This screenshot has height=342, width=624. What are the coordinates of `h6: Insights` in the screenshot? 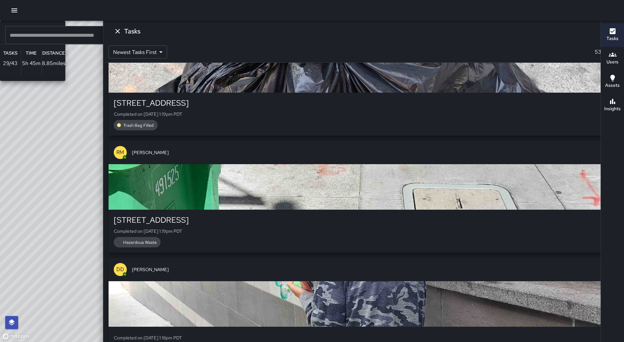 It's located at (612, 109).